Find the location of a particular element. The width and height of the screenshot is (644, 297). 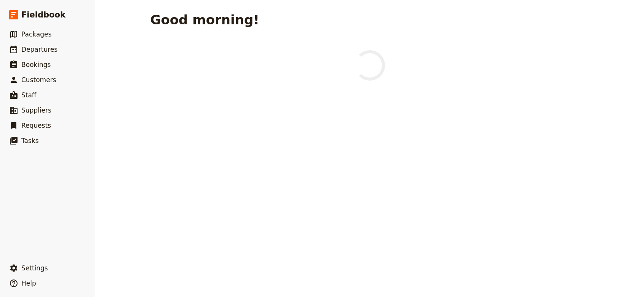

span: Suppliers is located at coordinates (36, 110).